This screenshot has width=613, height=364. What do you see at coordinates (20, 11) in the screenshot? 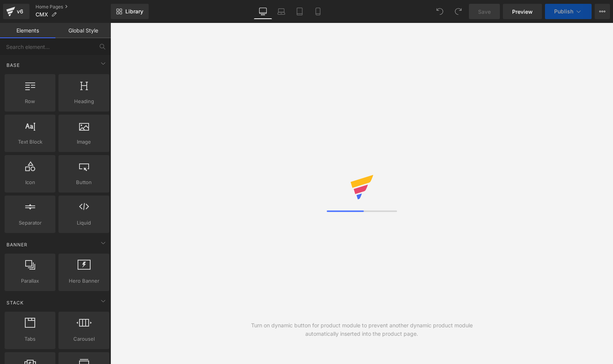
I see `div: v6` at bounding box center [20, 11].